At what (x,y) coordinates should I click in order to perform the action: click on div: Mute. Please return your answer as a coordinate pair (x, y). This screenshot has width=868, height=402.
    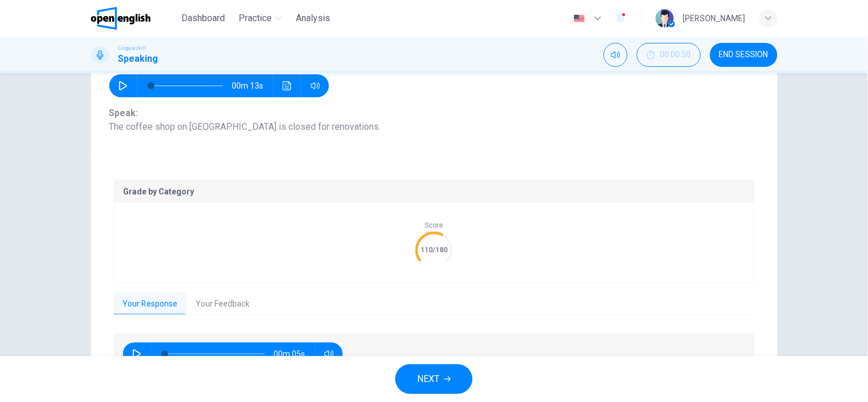
    Looking at the image, I should click on (616, 55).